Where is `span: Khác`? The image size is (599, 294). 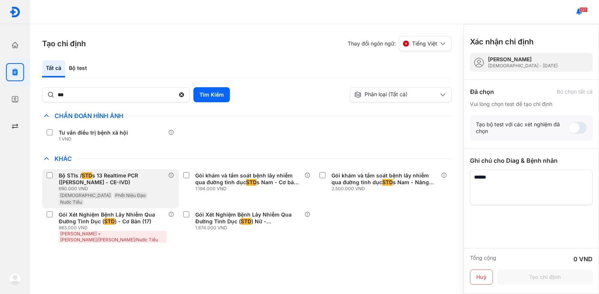 span: Khác is located at coordinates (63, 159).